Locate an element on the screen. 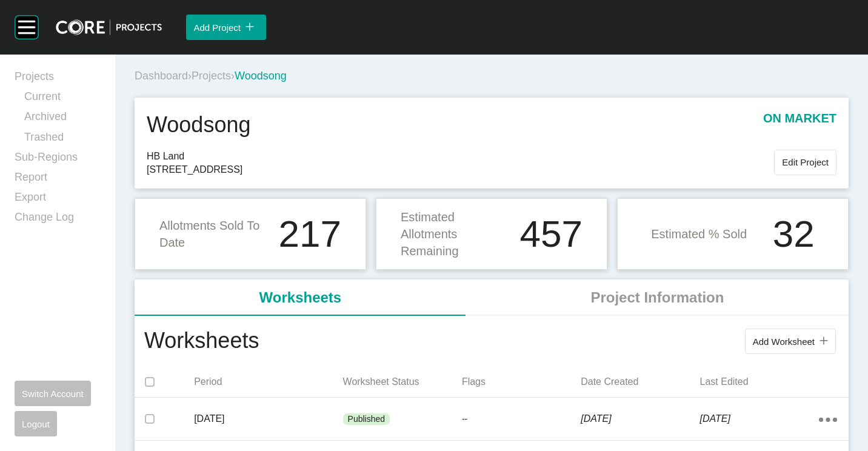 This screenshot has width=868, height=451. a: Trashed is located at coordinates (62, 140).